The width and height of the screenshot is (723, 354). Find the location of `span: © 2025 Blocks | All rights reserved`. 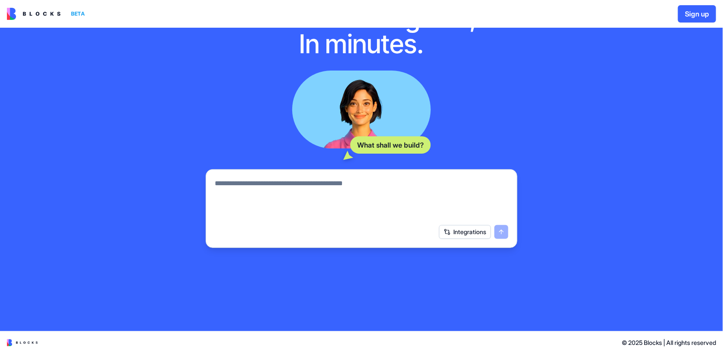

span: © 2025 Blocks | All rights reserved is located at coordinates (669, 343).